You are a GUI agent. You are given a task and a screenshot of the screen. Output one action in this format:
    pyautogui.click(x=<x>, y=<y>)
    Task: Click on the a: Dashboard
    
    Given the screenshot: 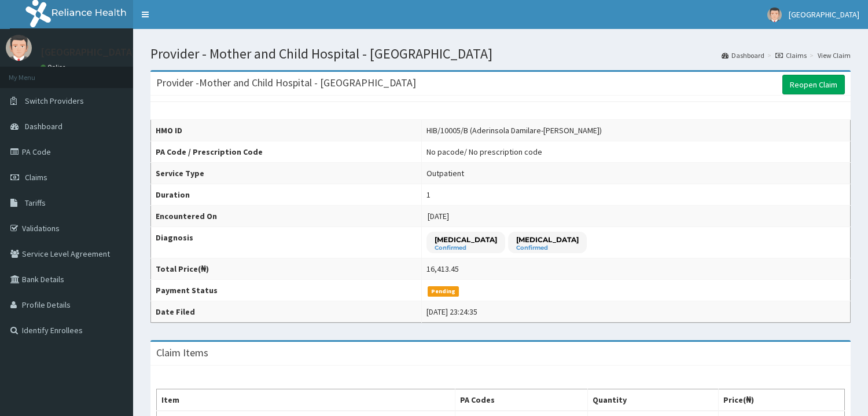 What is the action you would take?
    pyautogui.click(x=743, y=55)
    